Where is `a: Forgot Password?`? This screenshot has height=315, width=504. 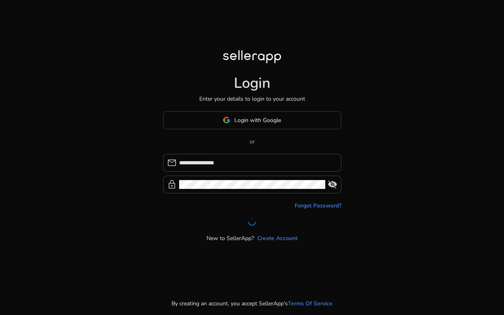
a: Forgot Password? is located at coordinates (318, 205).